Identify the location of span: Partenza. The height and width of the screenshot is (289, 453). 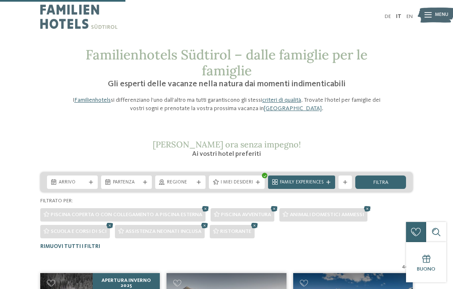
(126, 183).